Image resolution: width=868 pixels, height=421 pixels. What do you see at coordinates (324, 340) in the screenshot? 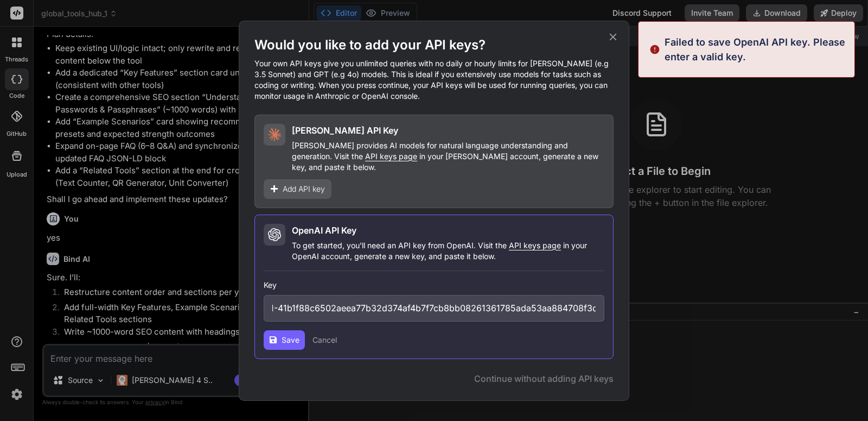
I see `button: Cancel` at bounding box center [324, 340].